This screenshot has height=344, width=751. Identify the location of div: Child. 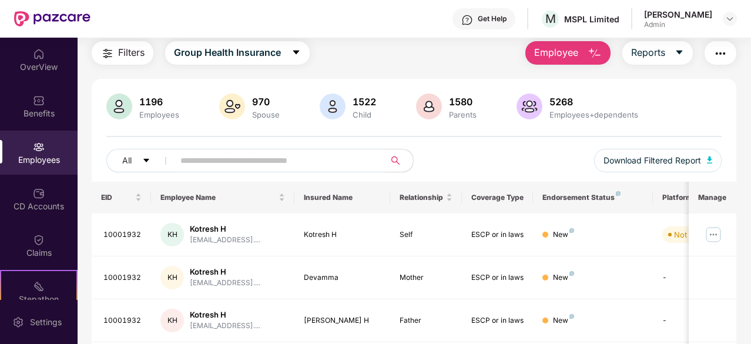
(364, 115).